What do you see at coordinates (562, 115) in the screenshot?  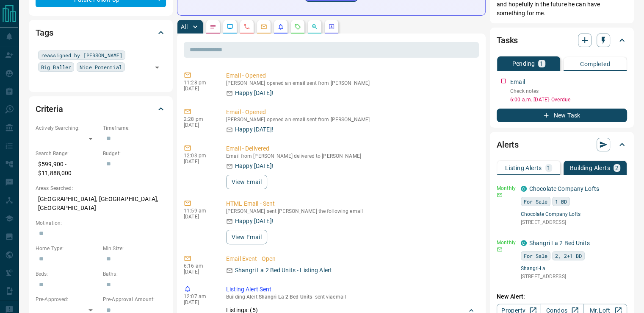 I see `button: New Task` at bounding box center [562, 115].